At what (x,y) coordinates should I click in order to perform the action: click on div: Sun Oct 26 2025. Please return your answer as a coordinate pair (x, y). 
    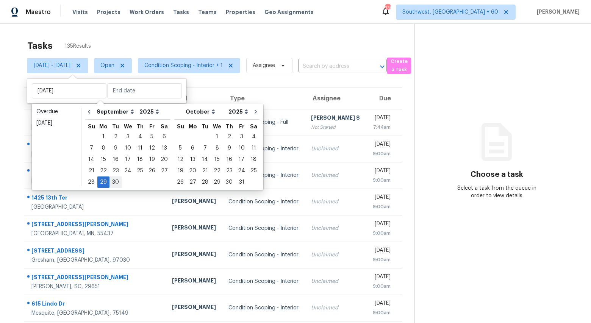
    Looking at the image, I should click on (180, 182).